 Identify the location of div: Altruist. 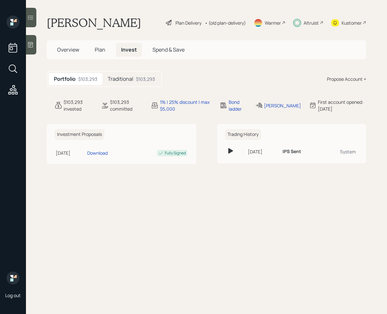
(311, 23).